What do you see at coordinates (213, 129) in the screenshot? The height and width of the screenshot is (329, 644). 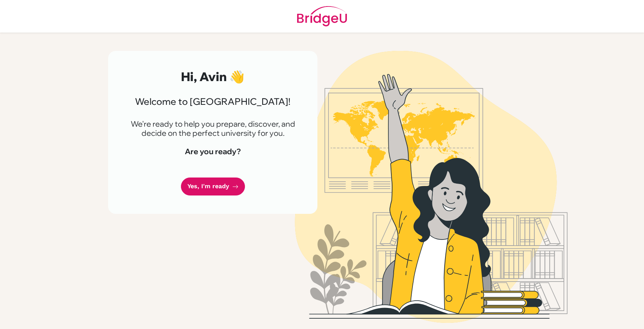 I see `p: We're ready to help you prepare, discover, and decide on the perfect university for you.` at bounding box center [213, 129].